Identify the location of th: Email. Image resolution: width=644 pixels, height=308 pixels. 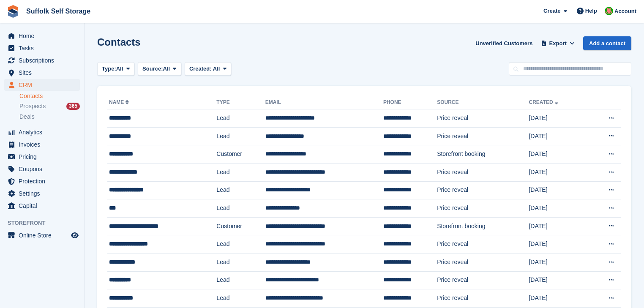
(324, 103).